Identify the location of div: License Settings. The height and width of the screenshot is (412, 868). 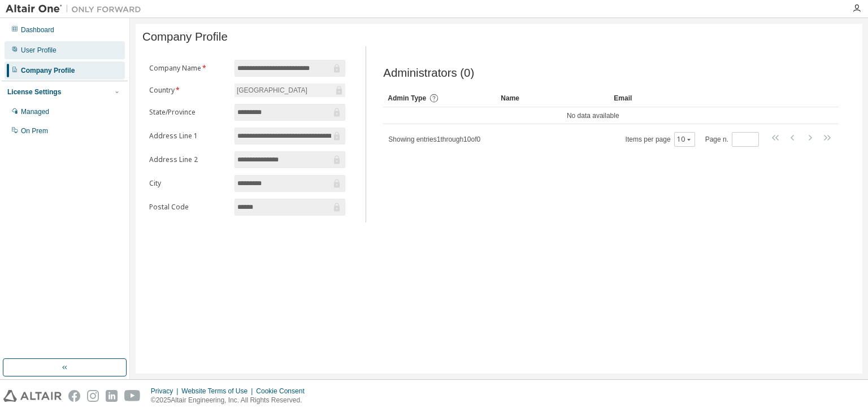
(34, 92).